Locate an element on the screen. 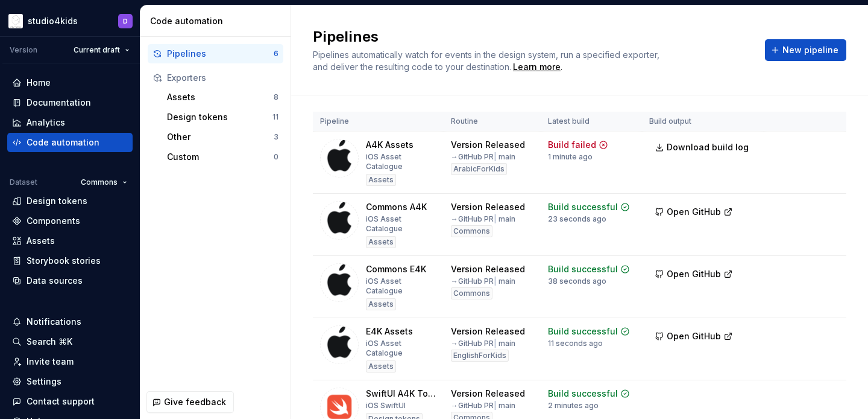 The image size is (868, 419). div: Data sources is located at coordinates (54, 280).